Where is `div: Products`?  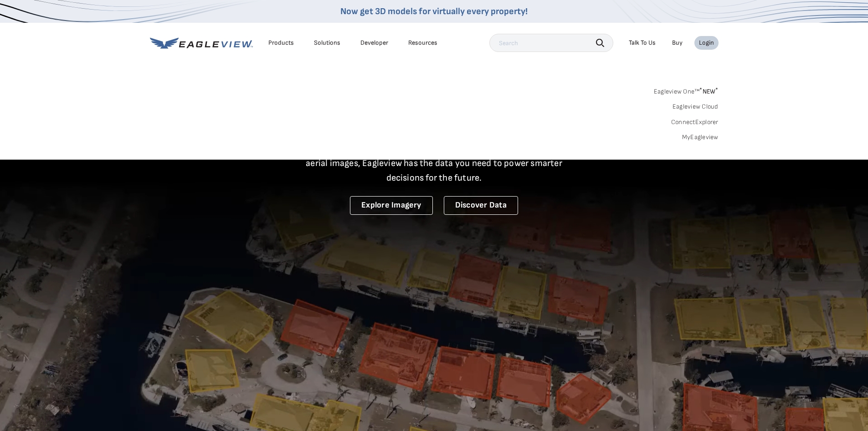 div: Products is located at coordinates (281, 43).